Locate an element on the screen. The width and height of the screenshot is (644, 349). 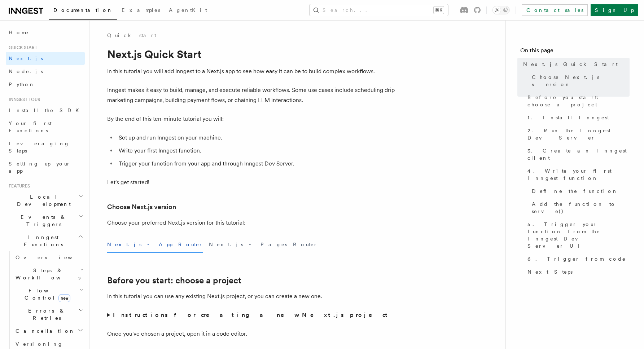
span: Setting up your app is located at coordinates (40, 167).